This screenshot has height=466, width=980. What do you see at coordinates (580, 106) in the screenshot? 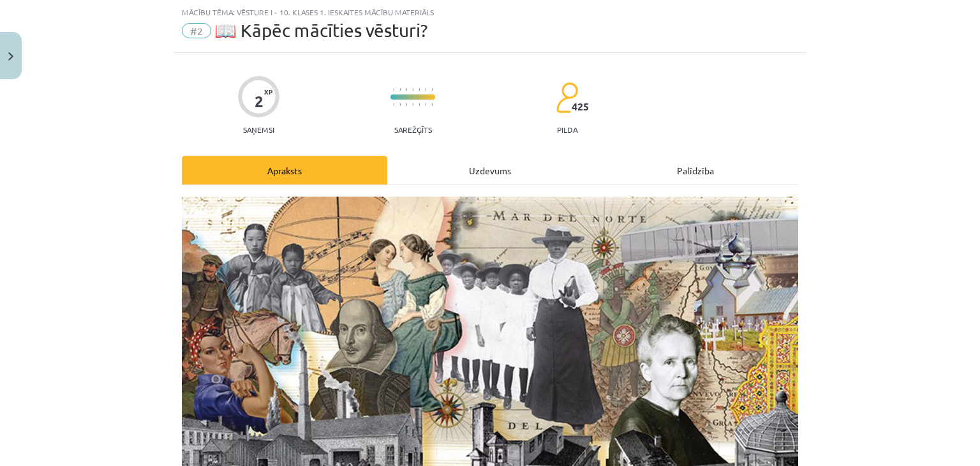
I see `span: 425` at bounding box center [580, 106].